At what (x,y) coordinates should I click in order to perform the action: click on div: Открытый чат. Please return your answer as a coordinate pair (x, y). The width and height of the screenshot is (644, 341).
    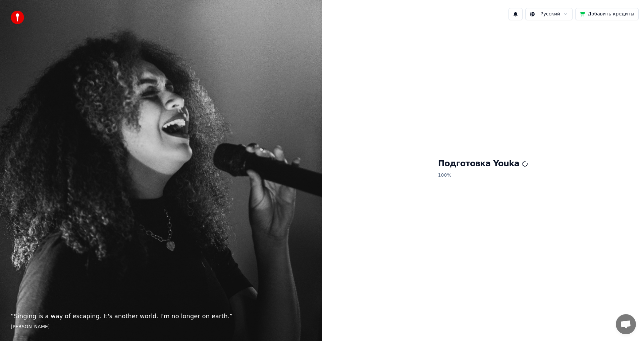
    Looking at the image, I should click on (626, 324).